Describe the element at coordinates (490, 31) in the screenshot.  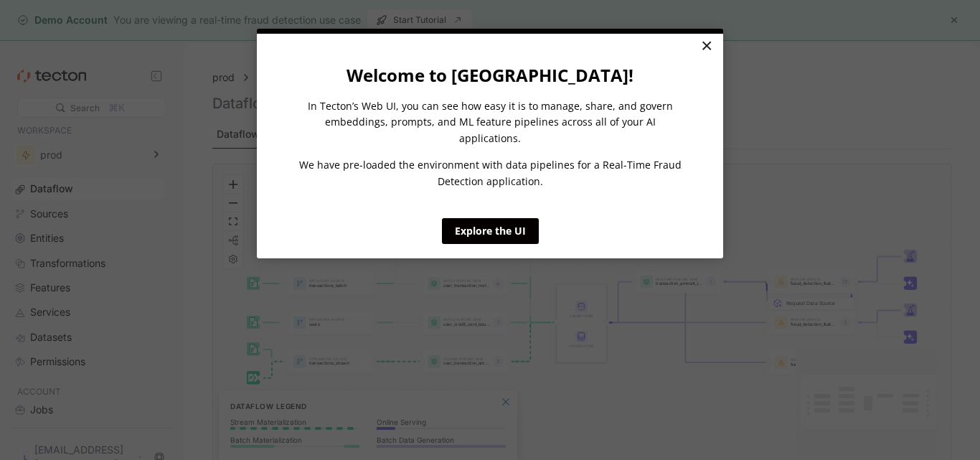
I see `div: current step` at that location.